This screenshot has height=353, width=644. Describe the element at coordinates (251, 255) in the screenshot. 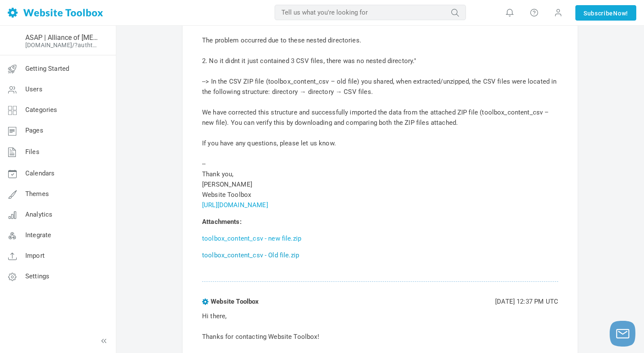

I see `a: toolbox_content_csv - Old file.zip` at that location.